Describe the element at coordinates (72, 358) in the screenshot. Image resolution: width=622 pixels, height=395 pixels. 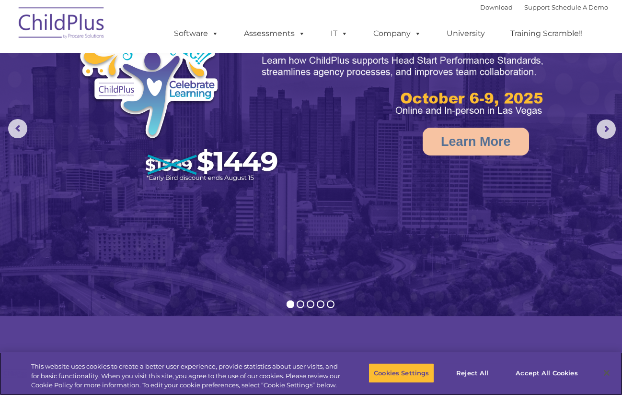
I see `span: About ChildPlus` at that location.